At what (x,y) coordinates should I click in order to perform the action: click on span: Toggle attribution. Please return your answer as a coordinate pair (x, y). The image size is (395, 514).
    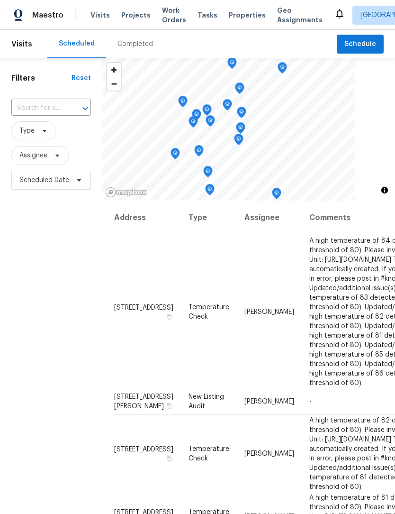
    Looking at the image, I should click on (385, 190).